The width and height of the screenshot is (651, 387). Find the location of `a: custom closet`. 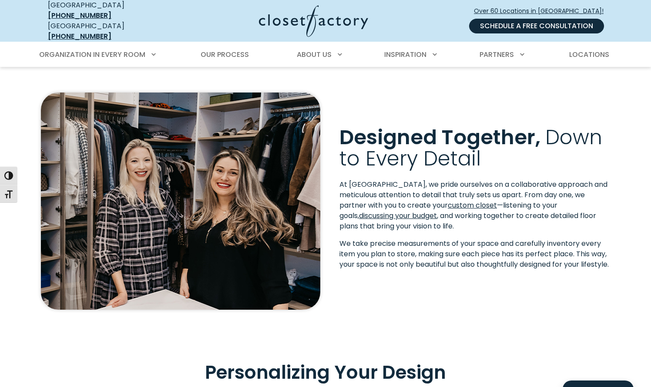

a: custom closet is located at coordinates (472, 205).